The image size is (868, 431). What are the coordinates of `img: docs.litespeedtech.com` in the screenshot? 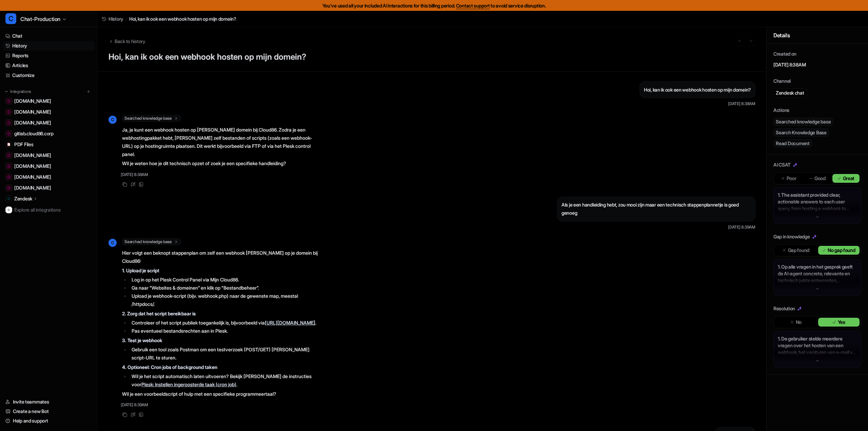 It's located at (9, 112).